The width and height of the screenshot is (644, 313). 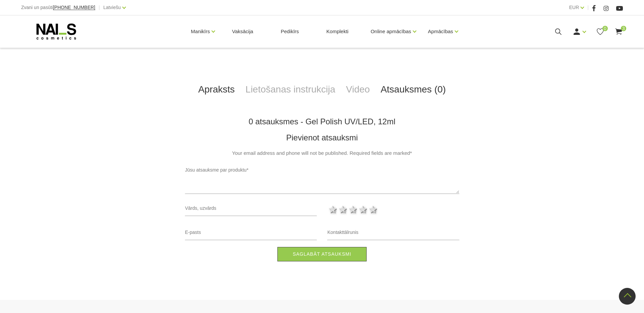 What do you see at coordinates (242, 31) in the screenshot?
I see `a: Vaksācija` at bounding box center [242, 31].